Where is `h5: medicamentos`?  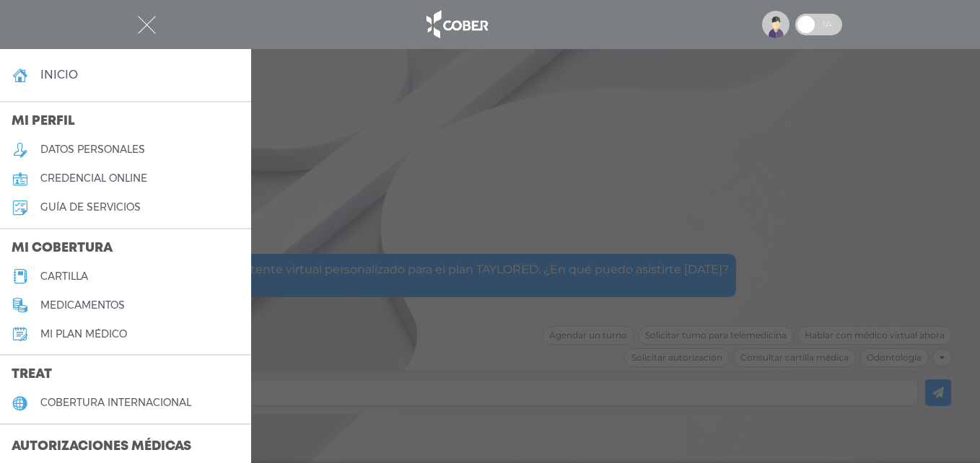
h5: medicamentos is located at coordinates (83, 306).